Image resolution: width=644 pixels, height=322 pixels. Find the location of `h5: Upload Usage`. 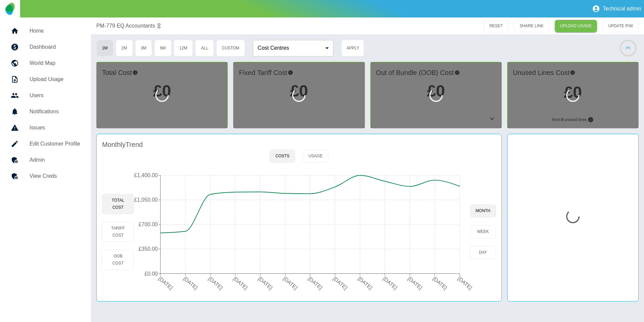

h5: Upload Usage is located at coordinates (55, 79).